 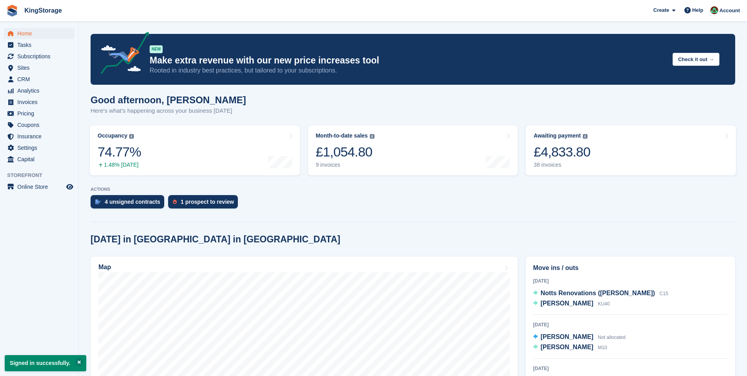 I want to click on img: contract_signature_icon-13c848040528278c33f63329250d36e43548de30e8caae1d1a13099fd9432cc5.svg, so click(x=98, y=202).